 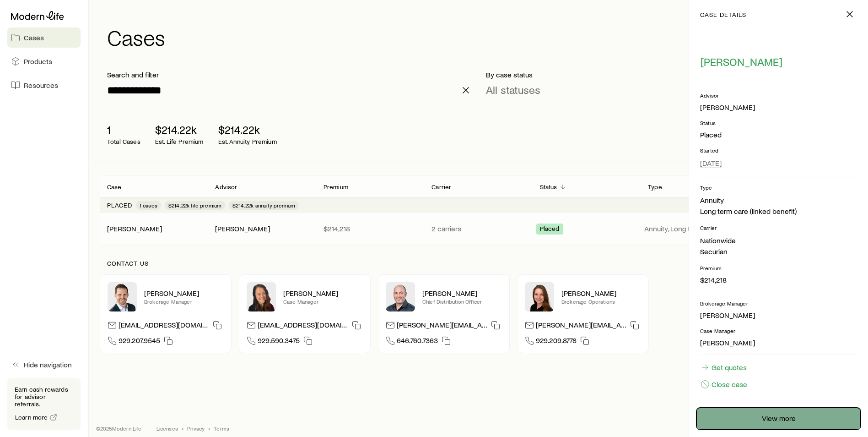 I want to click on img: Dan Pierson, so click(x=400, y=297).